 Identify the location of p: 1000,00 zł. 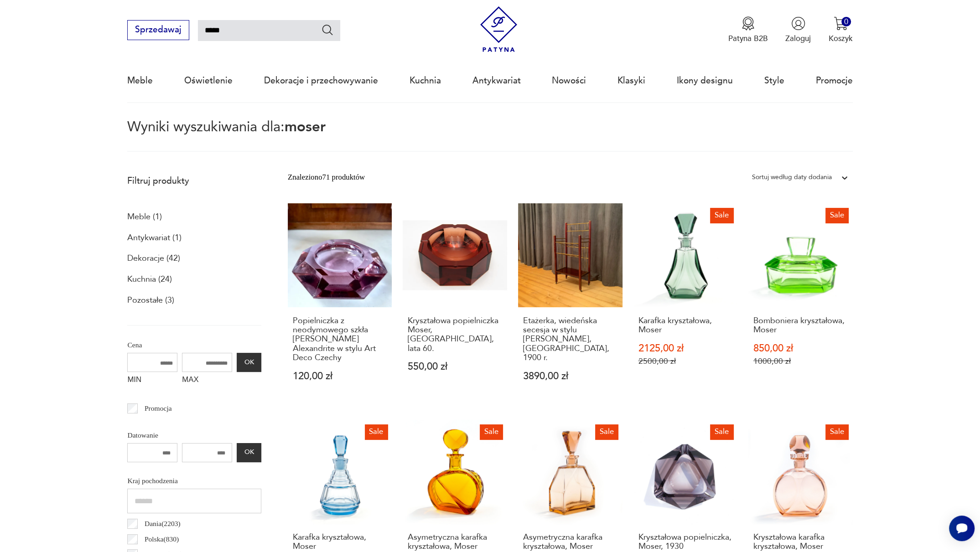
(800, 361).